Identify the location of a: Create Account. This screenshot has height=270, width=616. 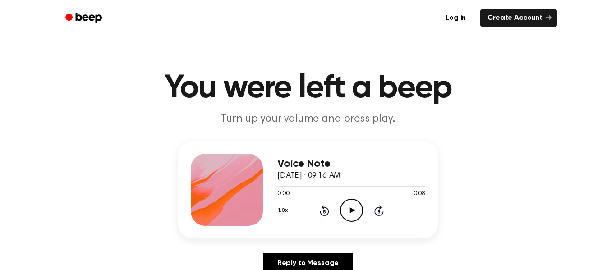
(518, 18).